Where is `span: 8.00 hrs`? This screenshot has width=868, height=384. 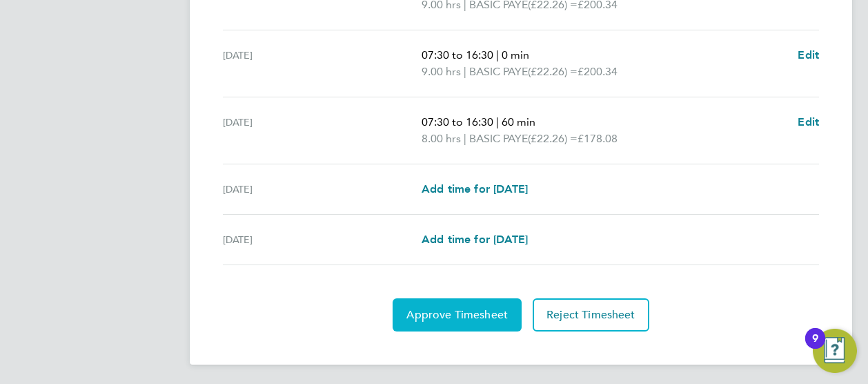
span: 8.00 hrs is located at coordinates (441, 138).